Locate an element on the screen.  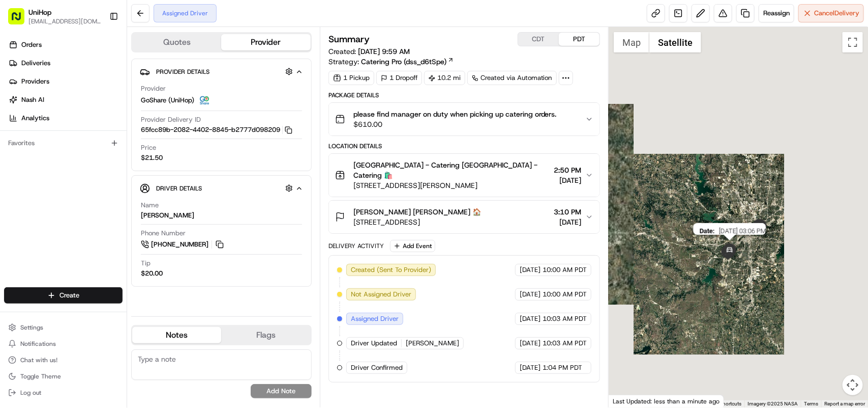
span: Provider Delivery ID is located at coordinates (171, 119).